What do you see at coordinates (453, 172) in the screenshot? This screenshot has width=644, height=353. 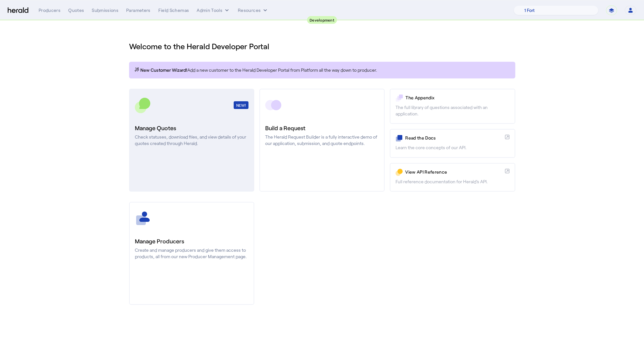 I see `p: View API Reference` at bounding box center [453, 172].